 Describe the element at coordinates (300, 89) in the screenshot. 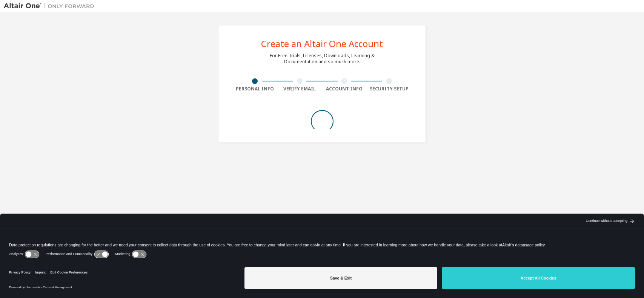

I see `div: Verify Email` at that location.